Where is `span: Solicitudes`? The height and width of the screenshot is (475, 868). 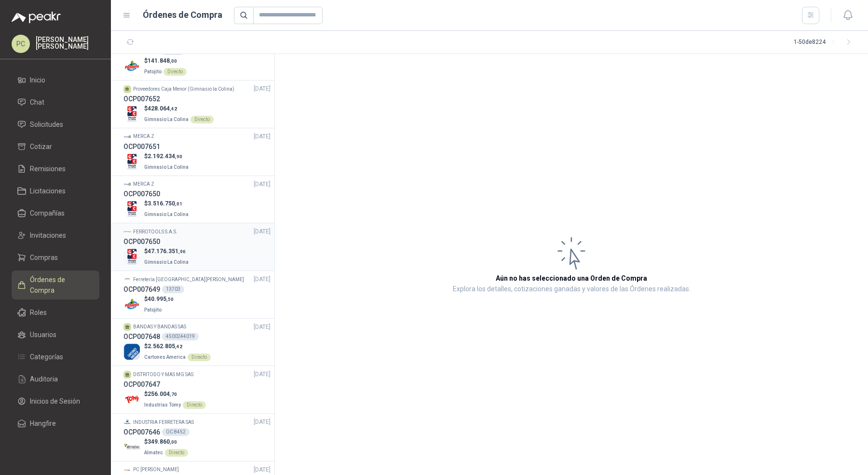
span: Solicitudes is located at coordinates (46, 125).